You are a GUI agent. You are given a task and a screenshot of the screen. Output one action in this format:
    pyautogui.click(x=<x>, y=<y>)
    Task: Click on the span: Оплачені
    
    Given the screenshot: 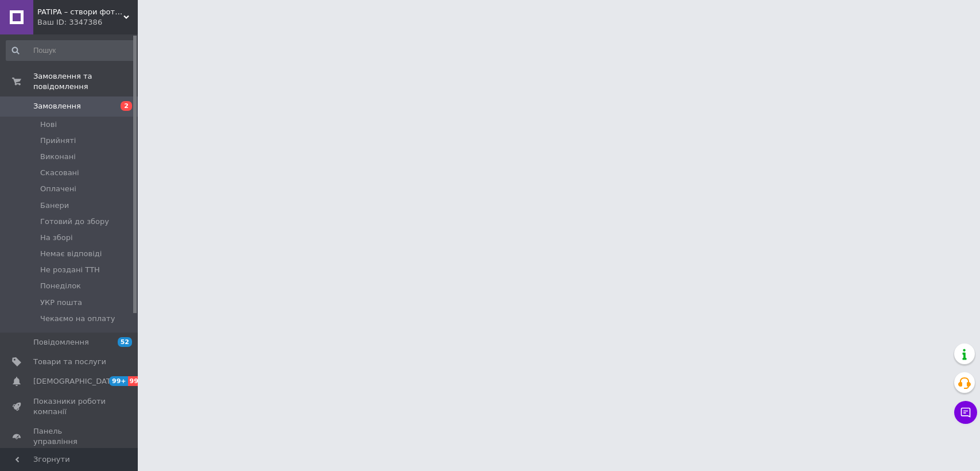 What is the action you would take?
    pyautogui.click(x=58, y=189)
    